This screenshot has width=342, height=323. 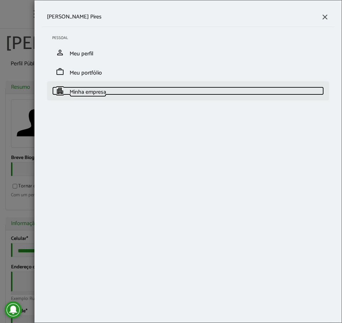 I want to click on span: Meu perfil, so click(x=81, y=54).